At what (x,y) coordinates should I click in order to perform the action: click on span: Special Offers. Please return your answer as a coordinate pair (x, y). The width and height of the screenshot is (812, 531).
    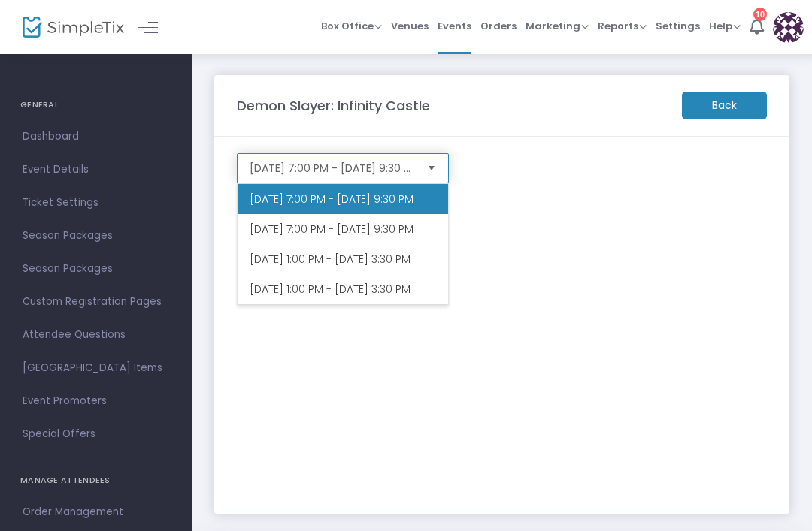
    Looking at the image, I should click on (96, 434).